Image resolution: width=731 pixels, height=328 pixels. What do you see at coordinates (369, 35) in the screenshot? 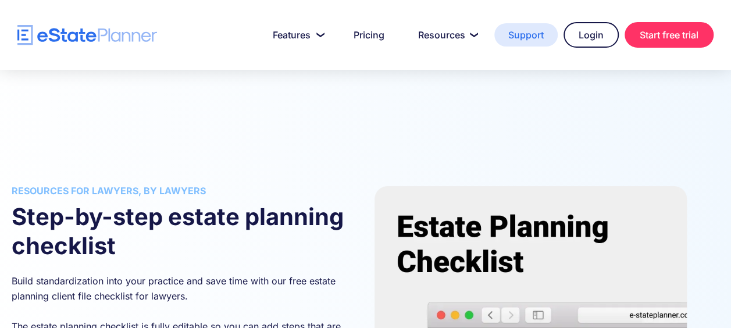
I see `a: Pricing` at bounding box center [369, 35].